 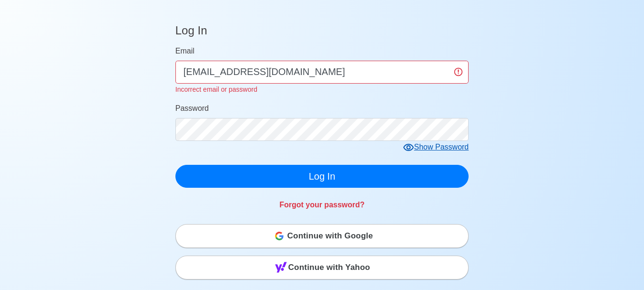 I want to click on button: Continue with Google, so click(x=322, y=236).